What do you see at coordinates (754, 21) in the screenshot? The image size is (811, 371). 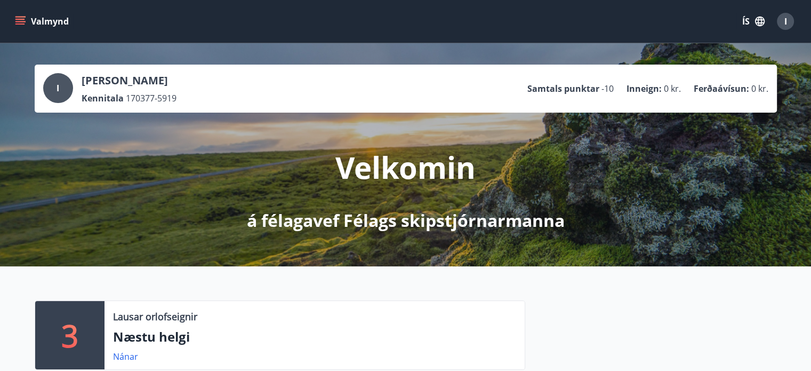 I see `button: ÍS` at bounding box center [754, 21].